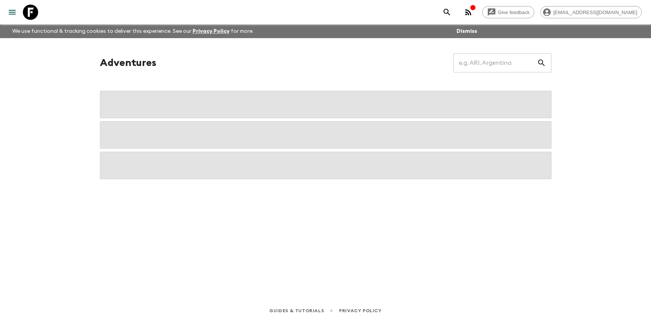  What do you see at coordinates (508, 12) in the screenshot?
I see `a: Give feedback` at bounding box center [508, 12].